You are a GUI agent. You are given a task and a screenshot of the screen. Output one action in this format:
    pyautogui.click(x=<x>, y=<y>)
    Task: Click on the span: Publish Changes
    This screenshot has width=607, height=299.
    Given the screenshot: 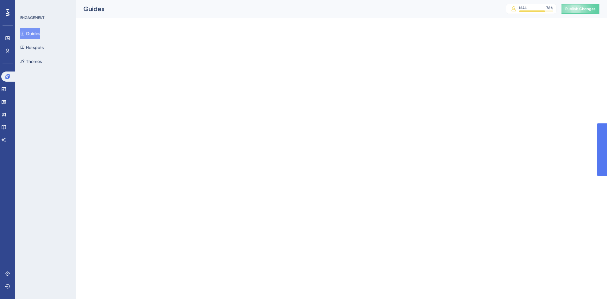 What is the action you would take?
    pyautogui.click(x=580, y=9)
    